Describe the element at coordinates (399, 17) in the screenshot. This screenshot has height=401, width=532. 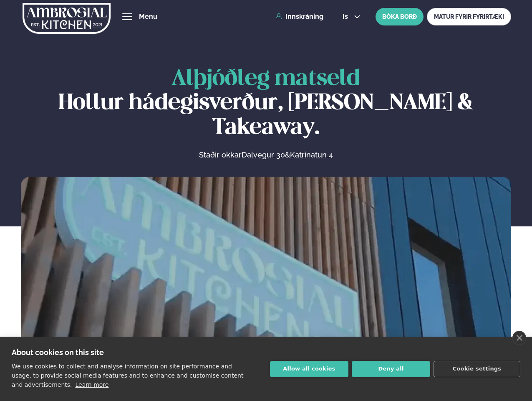
I see `button: BÓKA BORÐ` at that location.